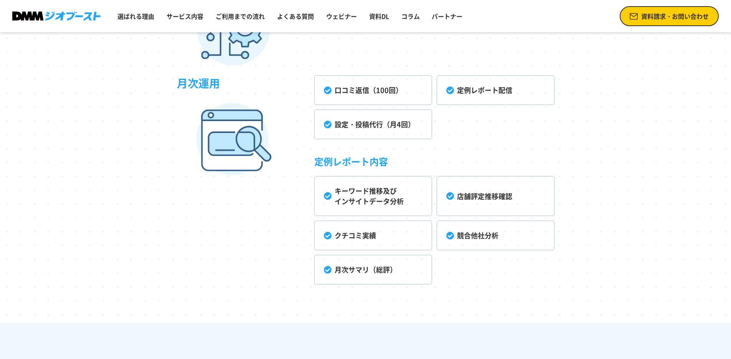 The width and height of the screenshot is (731, 359). Describe the element at coordinates (373, 124) in the screenshot. I see `li: 設定・投稿代行（月4回）` at that location.